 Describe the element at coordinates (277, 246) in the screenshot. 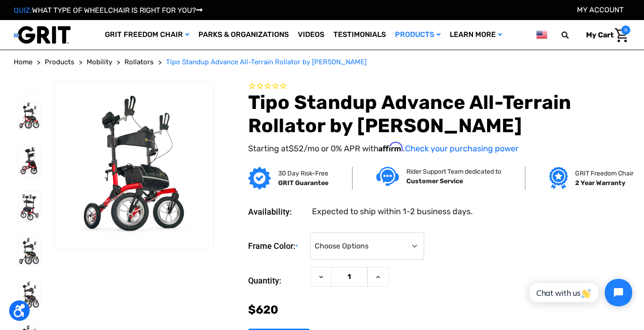

I see `label: Frame Color:` at that location.